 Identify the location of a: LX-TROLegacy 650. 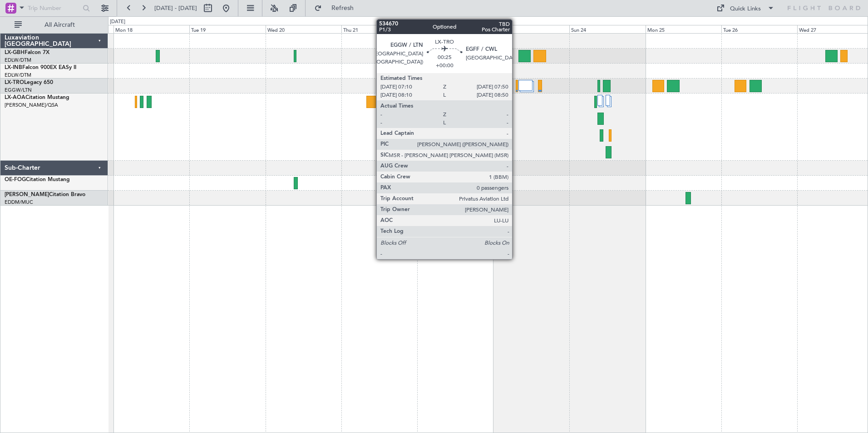
(29, 83).